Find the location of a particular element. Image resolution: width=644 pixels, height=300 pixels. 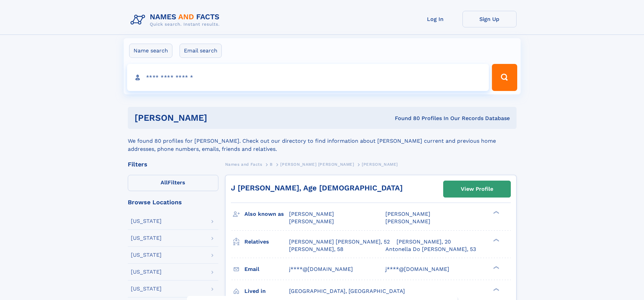

label: Filters is located at coordinates (173, 183).